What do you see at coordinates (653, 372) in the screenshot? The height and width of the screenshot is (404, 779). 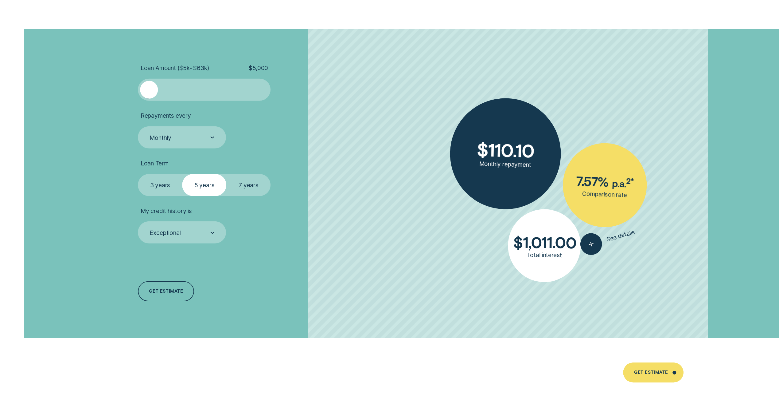 I see `a: Get Estimate` at bounding box center [653, 372].